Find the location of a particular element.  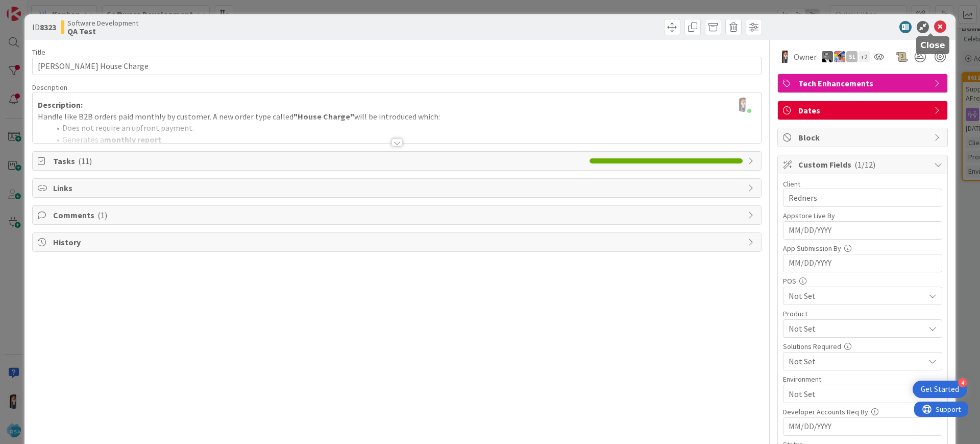

strong: Description: is located at coordinates (60, 104).